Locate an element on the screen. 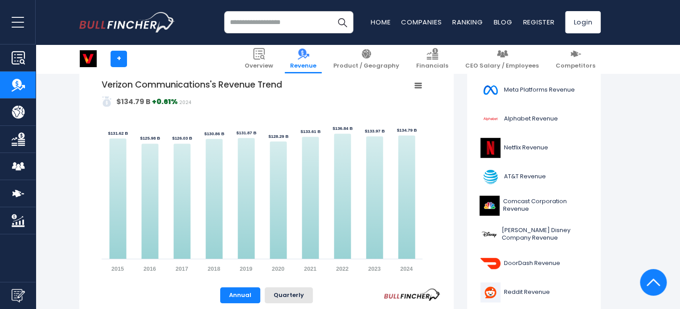  text: 2018 is located at coordinates (214, 269).